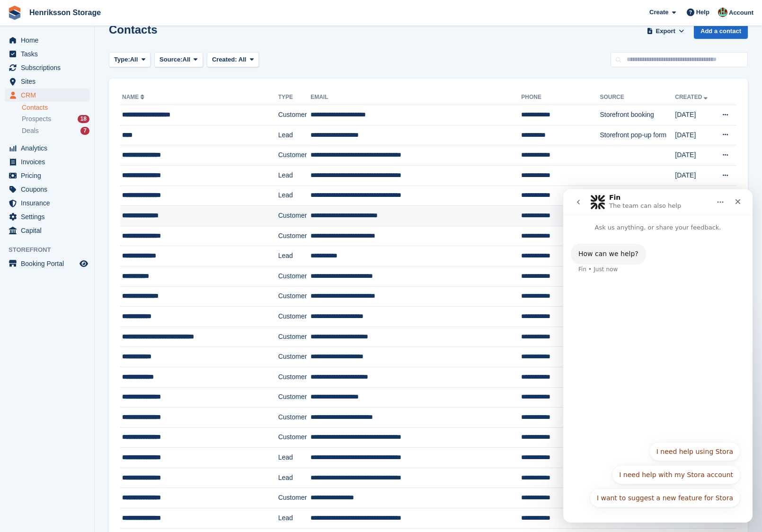 The width and height of the screenshot is (762, 532). Describe the element at coordinates (49, 264) in the screenshot. I see `span: Booking Portal` at that location.